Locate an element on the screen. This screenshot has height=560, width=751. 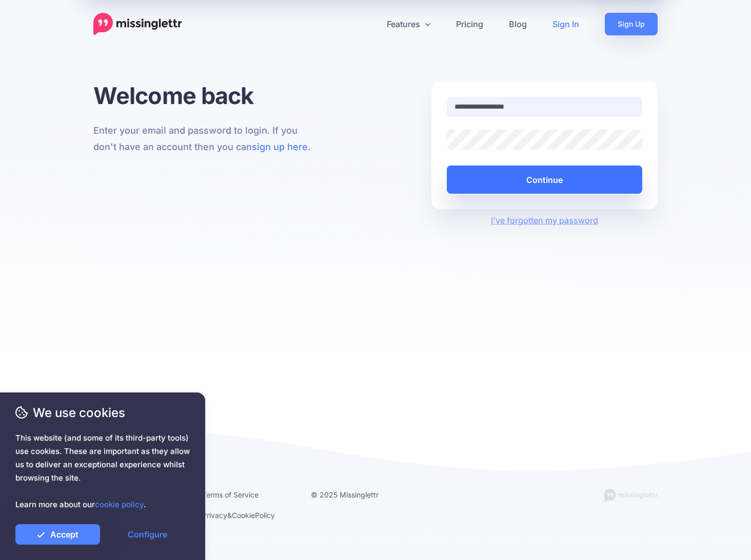
a: Sign Up is located at coordinates (631, 24).